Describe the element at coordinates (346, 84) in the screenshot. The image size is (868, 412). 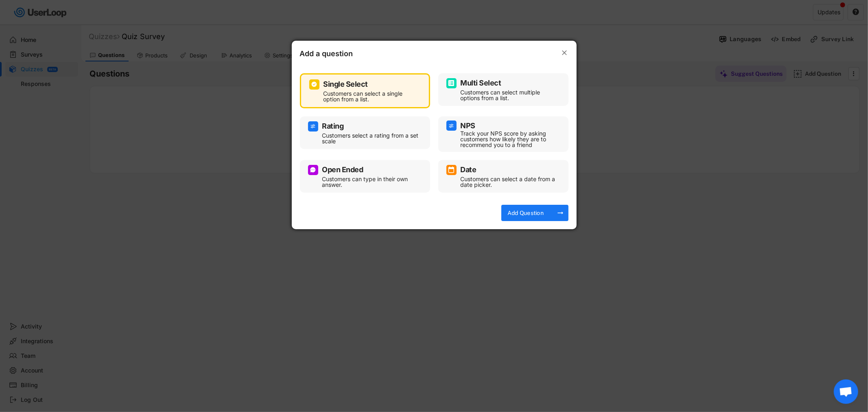
I see `div: Single Select` at that location.